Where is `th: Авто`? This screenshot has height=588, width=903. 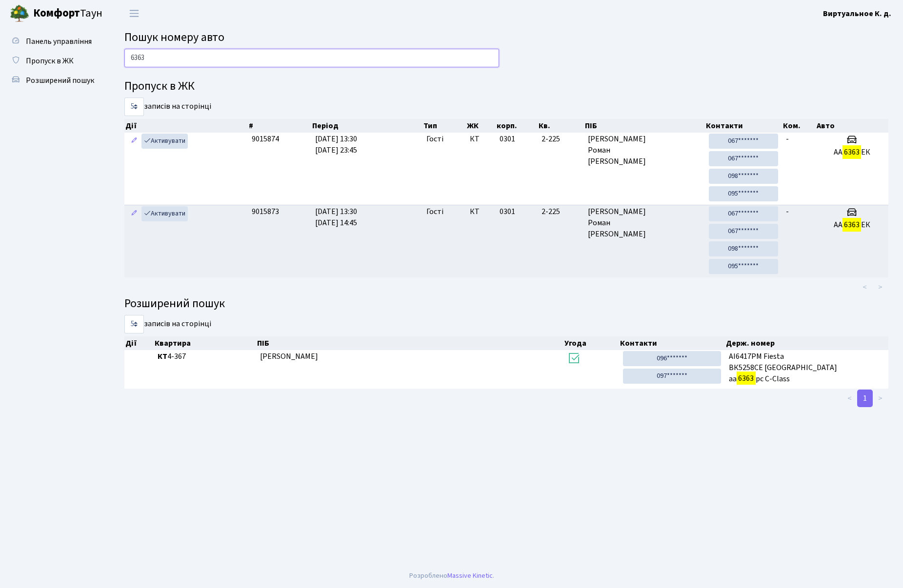
th: Авто is located at coordinates (852, 126).